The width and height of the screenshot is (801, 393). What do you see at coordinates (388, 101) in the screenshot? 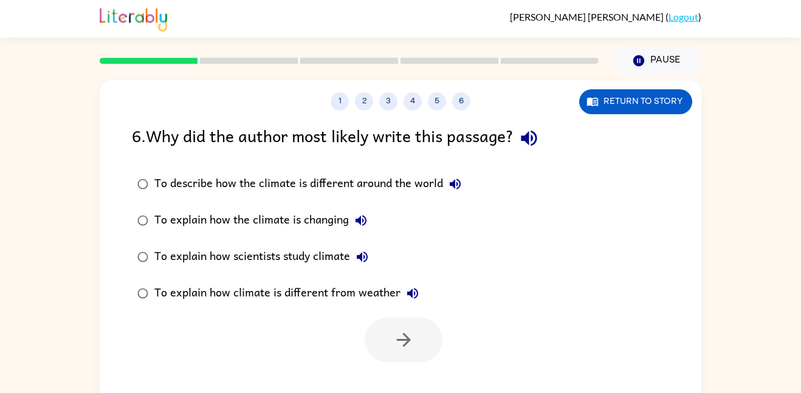
I see `button: 3` at bounding box center [388, 101].